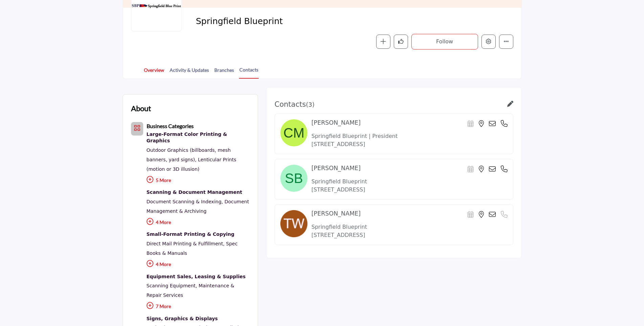 The width and height of the screenshot is (644, 326). I want to click on a: Link of redirect to contact page, so click(511, 104).